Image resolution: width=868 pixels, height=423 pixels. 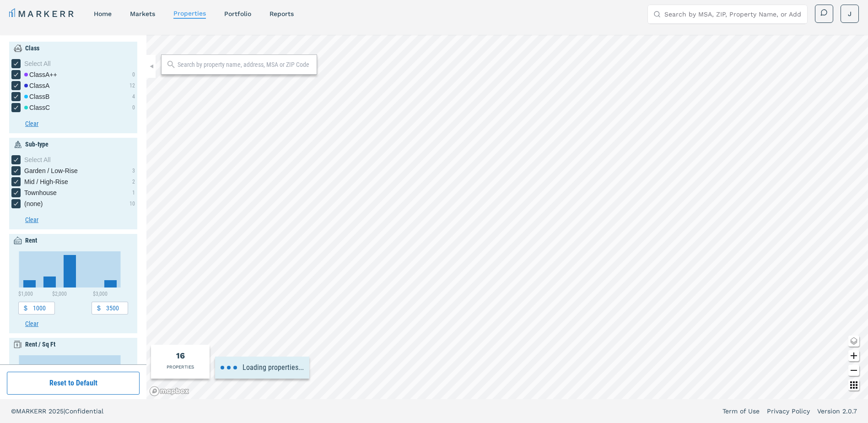 I want to click on button: Other options map button, so click(x=854, y=385).